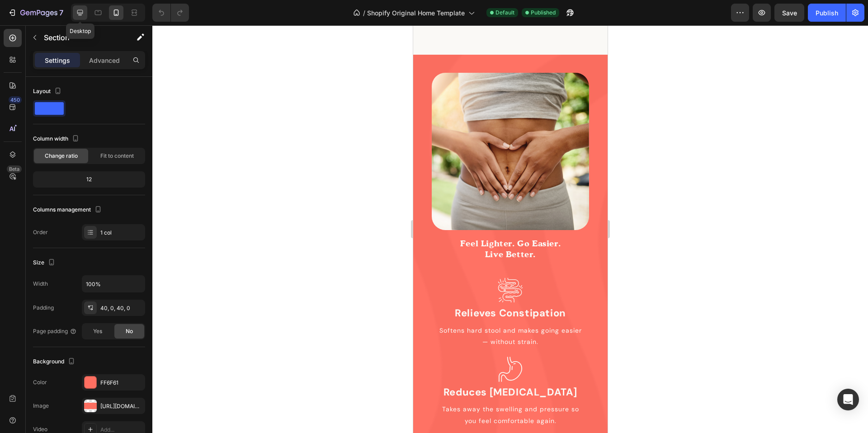  I want to click on p: 7, so click(61, 12).